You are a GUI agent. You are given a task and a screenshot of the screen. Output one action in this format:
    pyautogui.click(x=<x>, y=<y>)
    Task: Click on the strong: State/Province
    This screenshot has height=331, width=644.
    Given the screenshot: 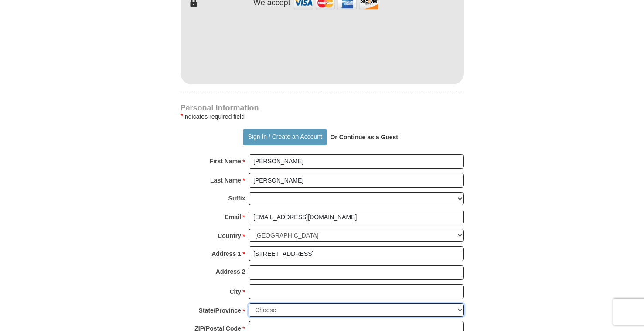 What is the action you would take?
    pyautogui.click(x=220, y=310)
    